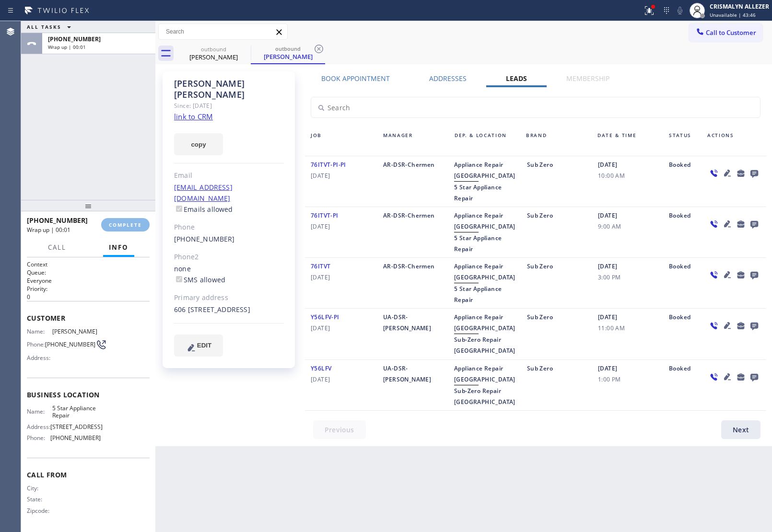 The height and width of the screenshot is (532, 772). What do you see at coordinates (739, 7) in the screenshot?
I see `div: CRISMALYN ALLEZER` at bounding box center [739, 7].